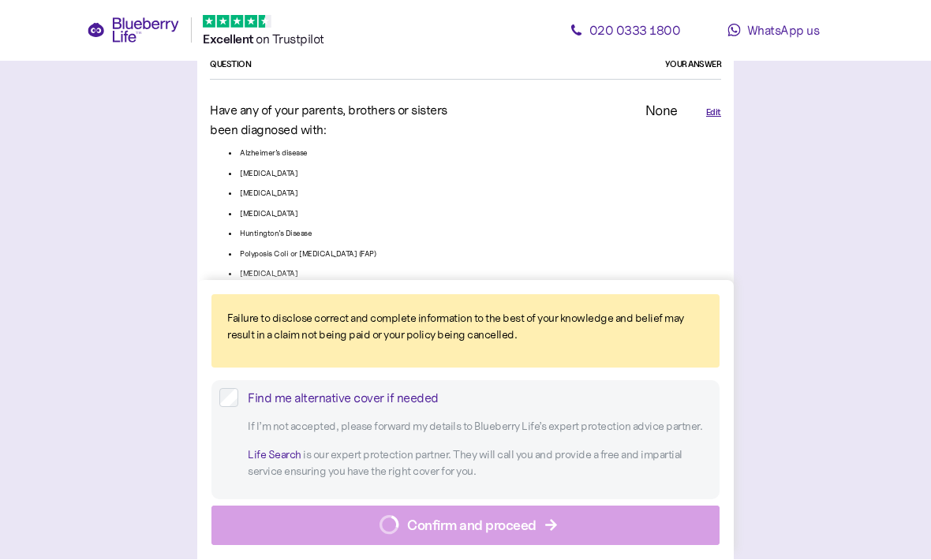  What do you see at coordinates (335, 120) in the screenshot?
I see `div: Have any of your parents, brothers or sisters been diagnosed with:` at bounding box center [335, 120].